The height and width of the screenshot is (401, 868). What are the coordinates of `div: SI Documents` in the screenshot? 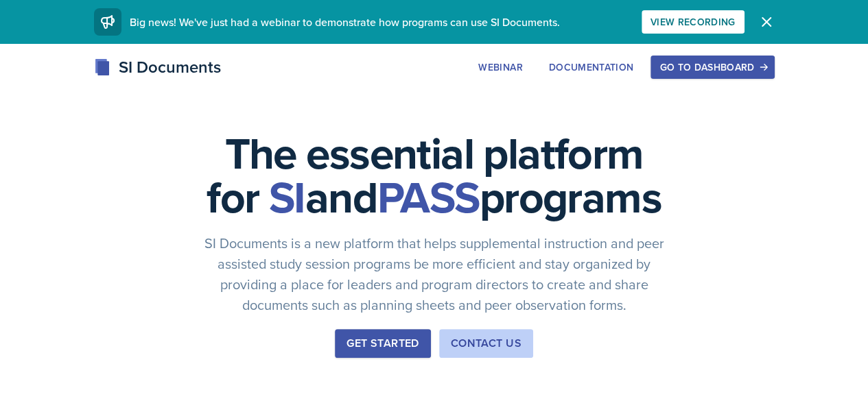 It's located at (157, 67).